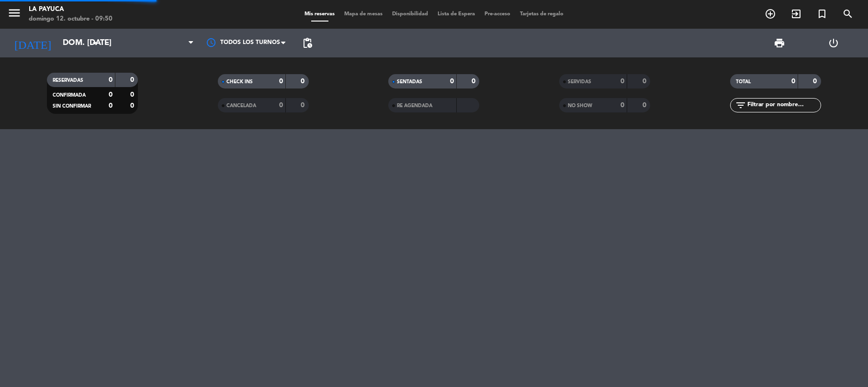 The image size is (868, 387). Describe the element at coordinates (580, 106) in the screenshot. I see `span: NO SHOW` at that location.